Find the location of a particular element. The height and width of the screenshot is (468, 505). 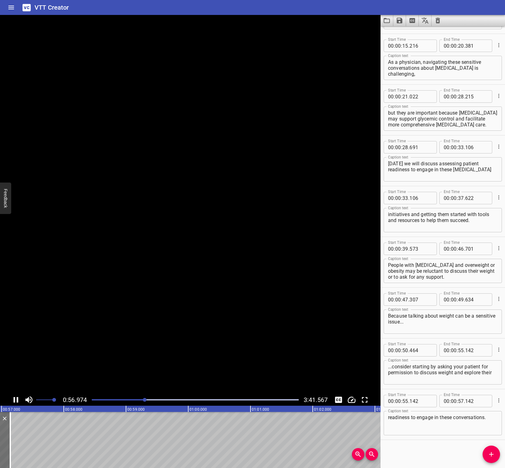

div: Play progress is located at coordinates (195, 400).